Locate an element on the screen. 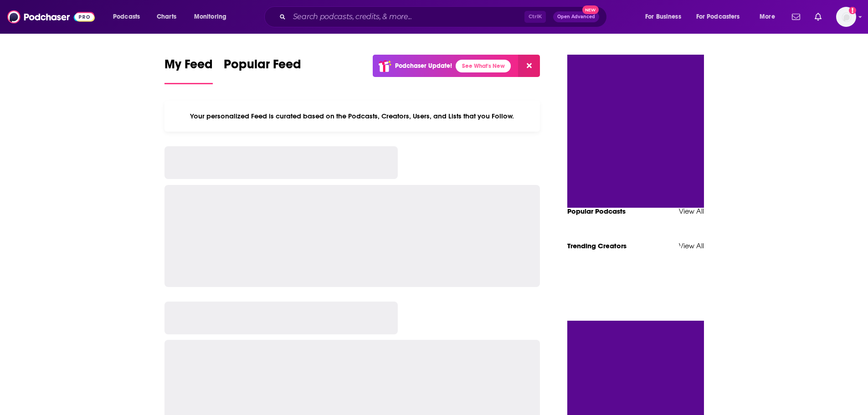  a: Popular Feed is located at coordinates (262, 70).